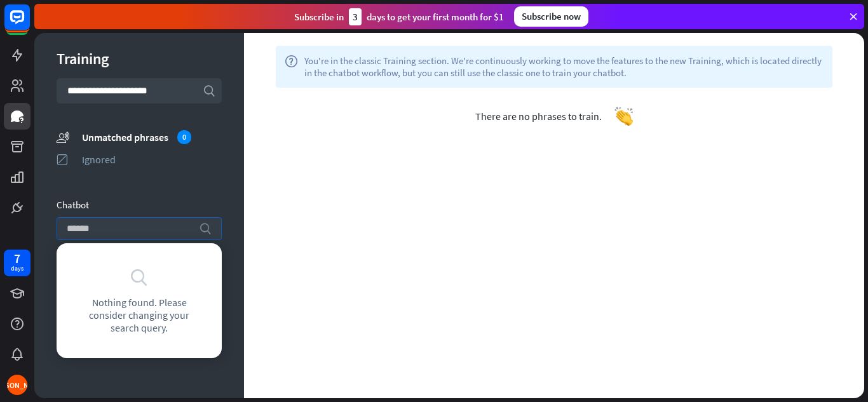  What do you see at coordinates (139, 315) in the screenshot?
I see `span: Nothing found. Please consider changing your search query.` at bounding box center [139, 315].